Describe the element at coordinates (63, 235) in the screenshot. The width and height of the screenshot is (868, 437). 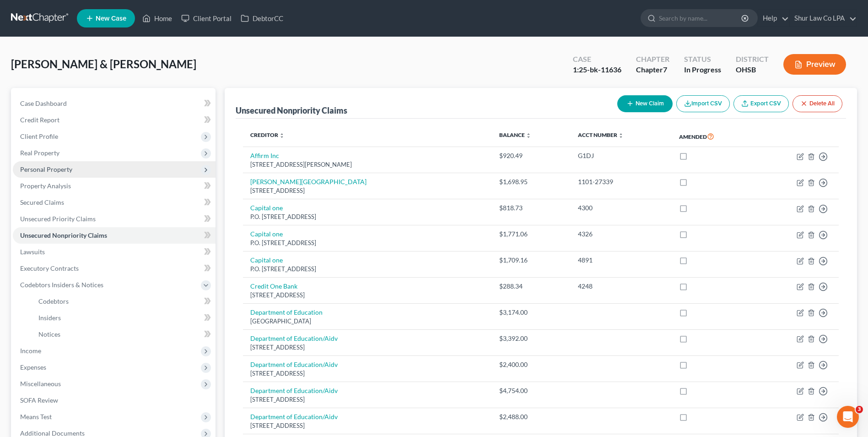
I see `span: Unsecured Nonpriority Claims` at that location.